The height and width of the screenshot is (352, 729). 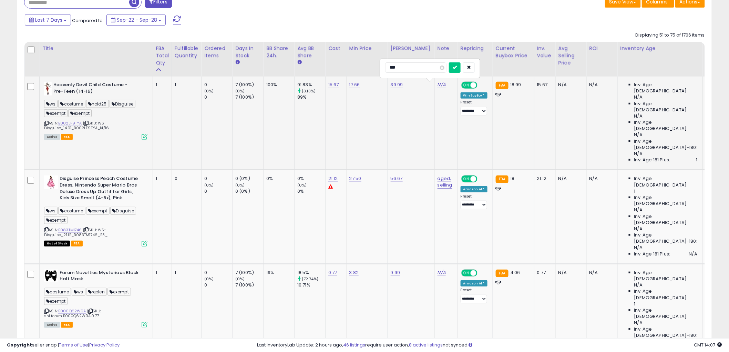 What do you see at coordinates (515, 84) in the screenshot?
I see `span: 18.99` at bounding box center [515, 84].